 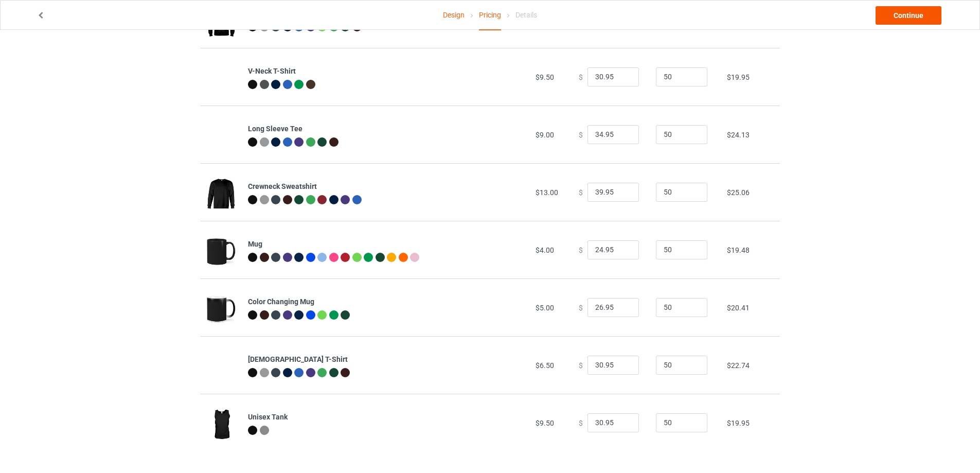 What do you see at coordinates (255, 244) in the screenshot?
I see `b: Mug` at bounding box center [255, 244].